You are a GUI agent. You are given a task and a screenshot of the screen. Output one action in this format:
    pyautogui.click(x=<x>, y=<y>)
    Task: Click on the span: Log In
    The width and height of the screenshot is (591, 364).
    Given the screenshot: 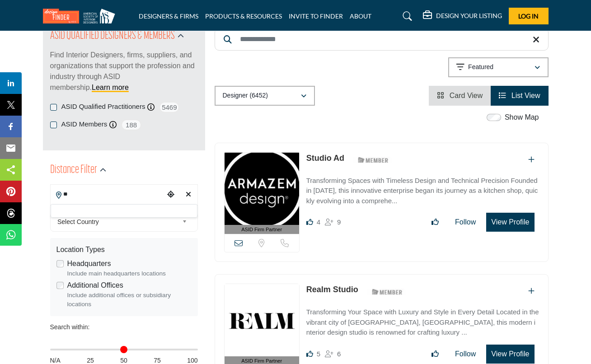 What is the action you would take?
    pyautogui.click(x=528, y=15)
    